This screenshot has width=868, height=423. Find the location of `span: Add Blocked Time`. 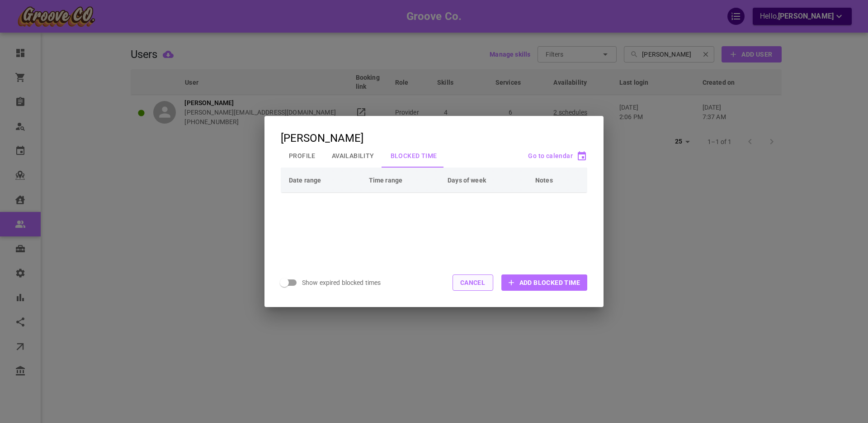

span: Add Blocked Time is located at coordinates (550, 283).